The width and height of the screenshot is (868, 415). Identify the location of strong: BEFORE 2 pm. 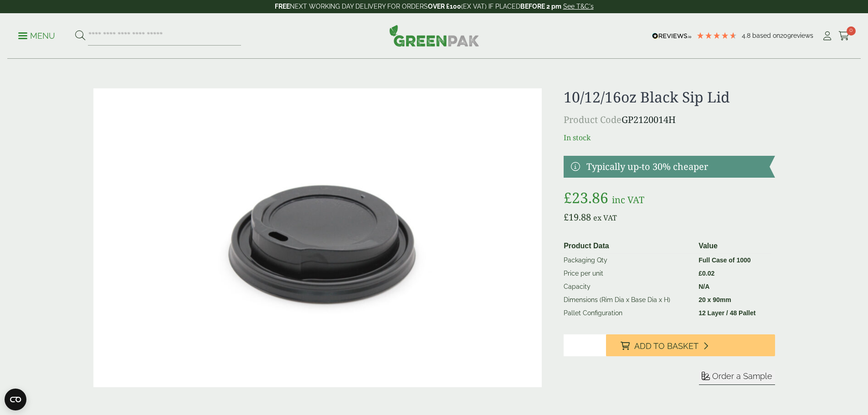
(541, 6).